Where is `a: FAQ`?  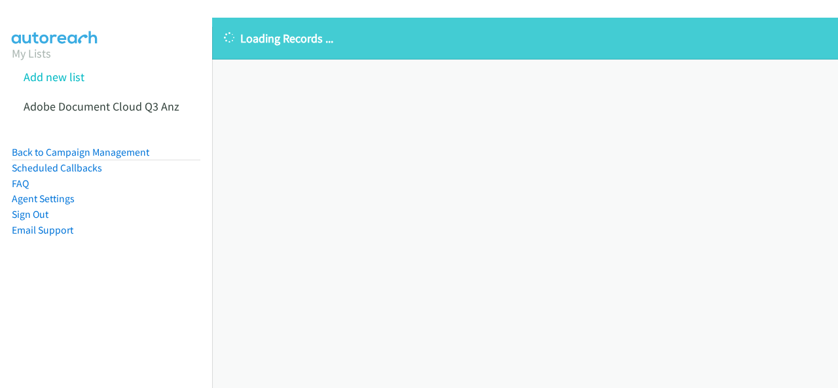 a: FAQ is located at coordinates (20, 183).